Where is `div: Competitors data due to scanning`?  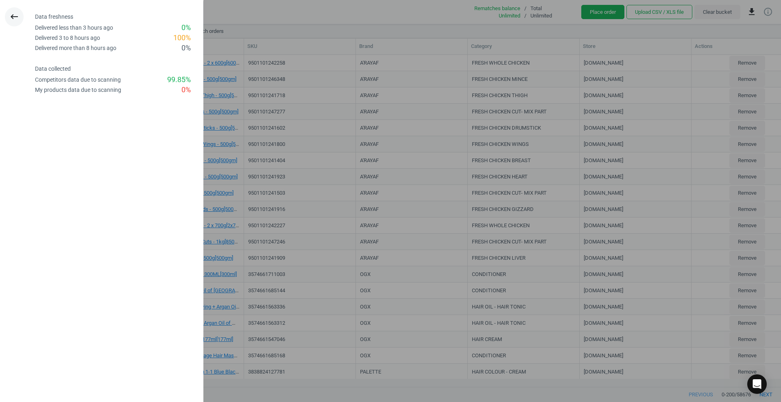 div: Competitors data due to scanning is located at coordinates (78, 80).